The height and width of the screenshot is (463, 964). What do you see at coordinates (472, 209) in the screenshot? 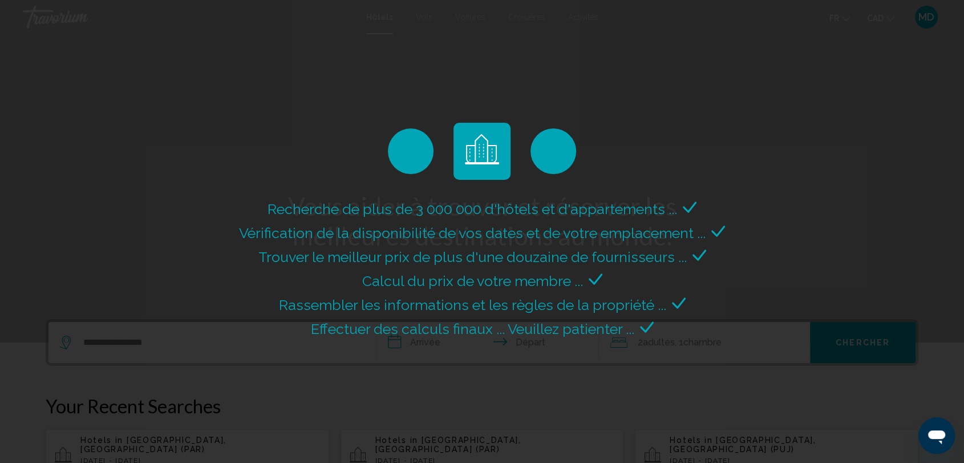
I see `span: Recherche de plus de 3 000 000 d'hôtels et d'appartements ...` at bounding box center [472, 209].